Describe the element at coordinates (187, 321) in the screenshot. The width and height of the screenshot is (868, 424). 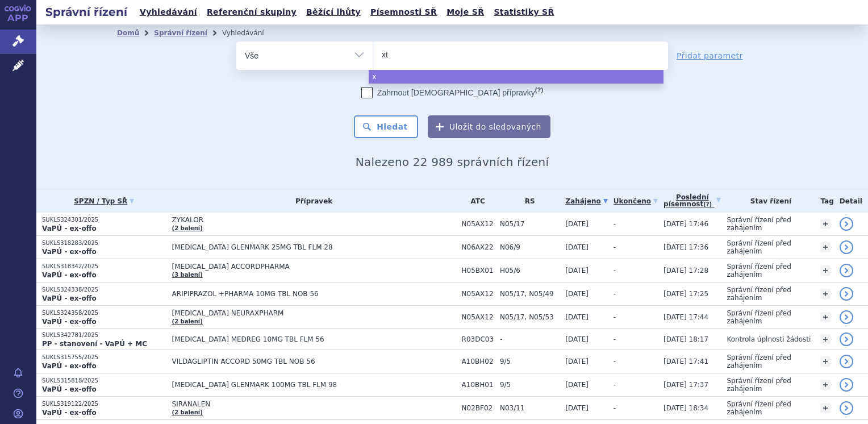
I see `a: (2 balení)` at that location.